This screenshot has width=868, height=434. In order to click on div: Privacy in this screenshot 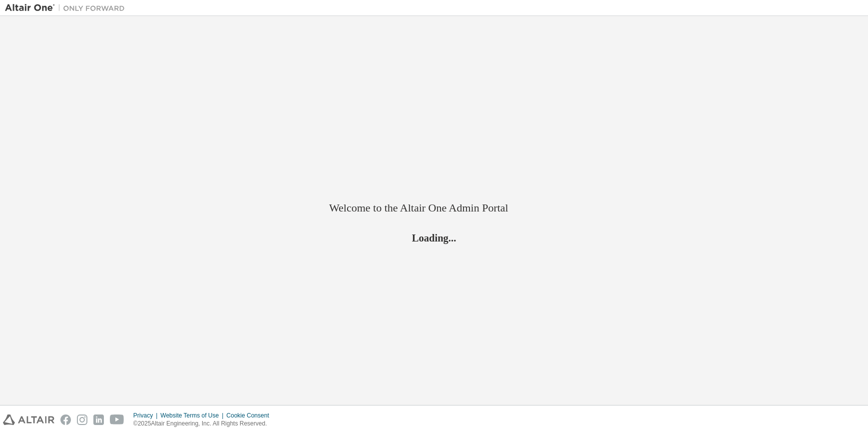, I will do `click(146, 416)`.